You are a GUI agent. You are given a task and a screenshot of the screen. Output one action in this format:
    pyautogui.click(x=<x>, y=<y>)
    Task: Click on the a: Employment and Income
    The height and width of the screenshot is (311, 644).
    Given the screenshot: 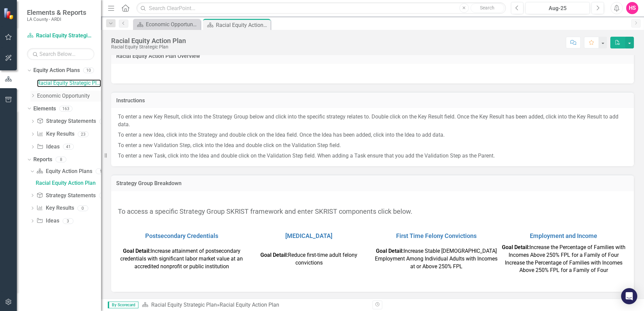 What is the action you would take?
    pyautogui.click(x=564, y=235)
    